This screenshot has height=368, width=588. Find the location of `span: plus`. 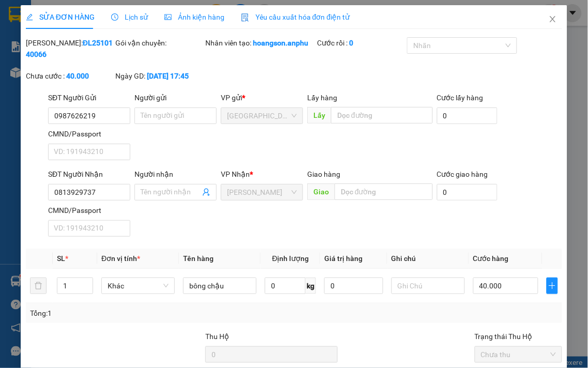

span: plus is located at coordinates (552, 286).